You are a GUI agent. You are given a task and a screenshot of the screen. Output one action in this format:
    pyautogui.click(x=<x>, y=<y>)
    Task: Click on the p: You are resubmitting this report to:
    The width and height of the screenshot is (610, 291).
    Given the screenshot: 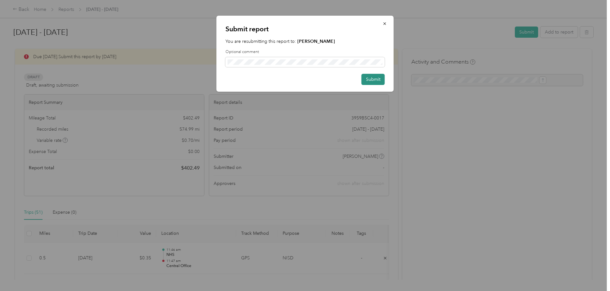 What is the action you would take?
    pyautogui.click(x=305, y=41)
    